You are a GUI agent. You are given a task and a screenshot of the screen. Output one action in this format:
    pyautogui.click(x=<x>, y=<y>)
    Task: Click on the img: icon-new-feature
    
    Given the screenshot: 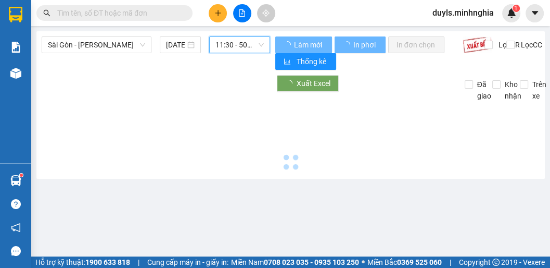 What is the action you would take?
    pyautogui.click(x=512, y=13)
    